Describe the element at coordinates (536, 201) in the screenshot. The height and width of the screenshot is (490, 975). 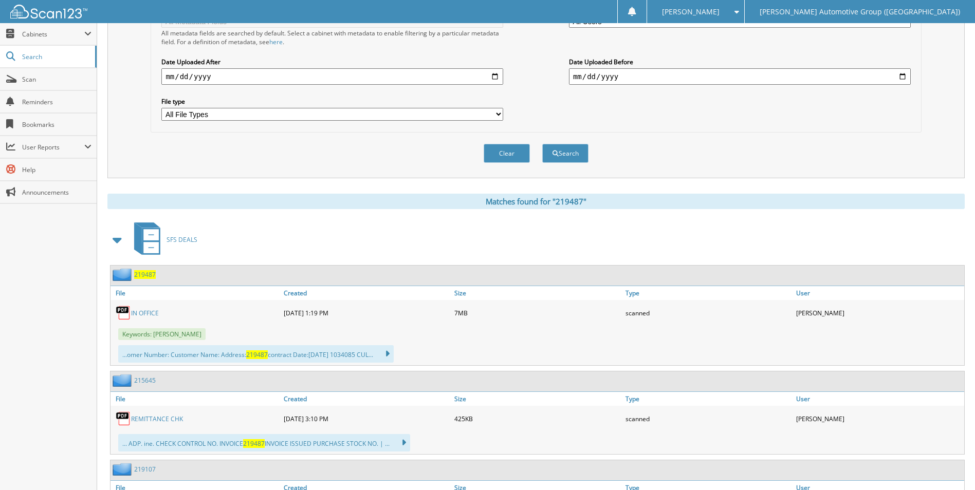
I see `div: Matches found for "219487"` at that location.